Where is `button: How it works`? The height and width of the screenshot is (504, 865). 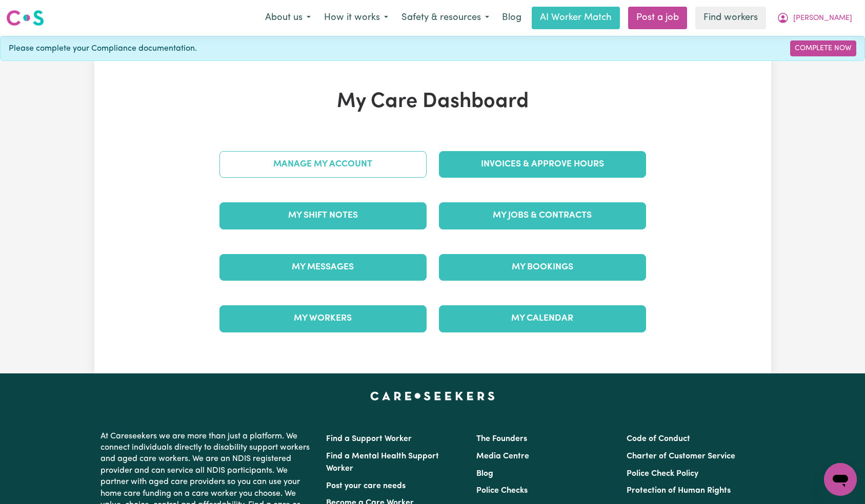 button: How it works is located at coordinates (356, 18).